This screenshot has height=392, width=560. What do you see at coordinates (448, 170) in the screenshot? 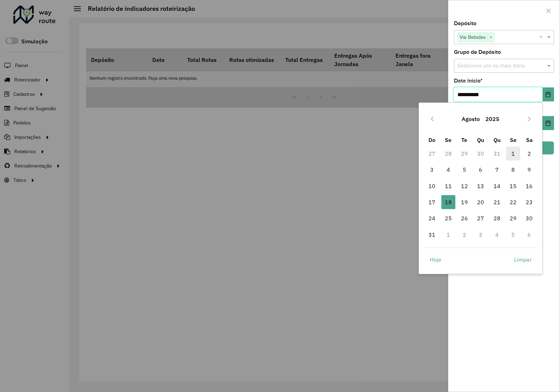
I see `span: 4` at bounding box center [448, 170].